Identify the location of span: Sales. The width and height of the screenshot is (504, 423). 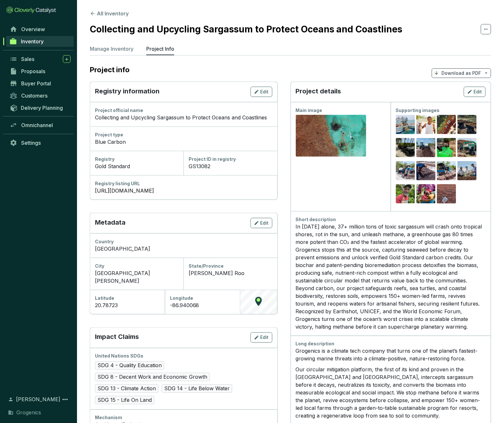
(28, 59).